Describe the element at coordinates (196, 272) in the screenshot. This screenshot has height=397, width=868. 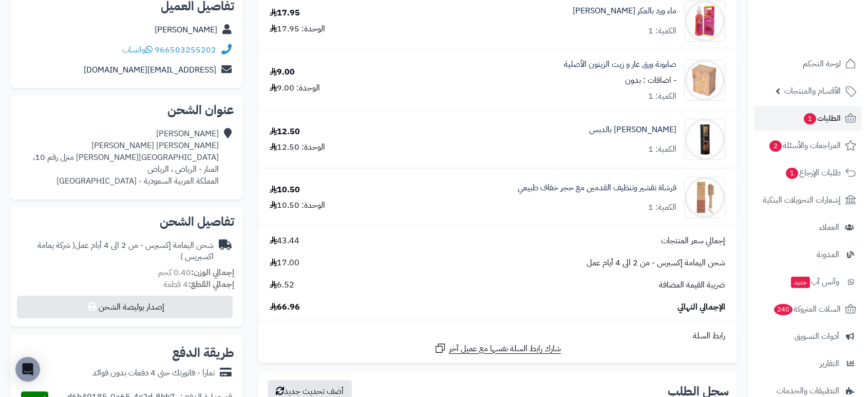
I see `small: 0.40 كجم` at that location.